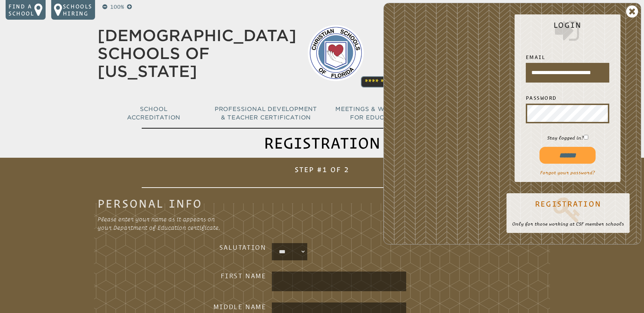 This screenshot has width=644, height=313. Describe the element at coordinates (568, 223) in the screenshot. I see `p: Only for those working at CSF member schools` at that location.